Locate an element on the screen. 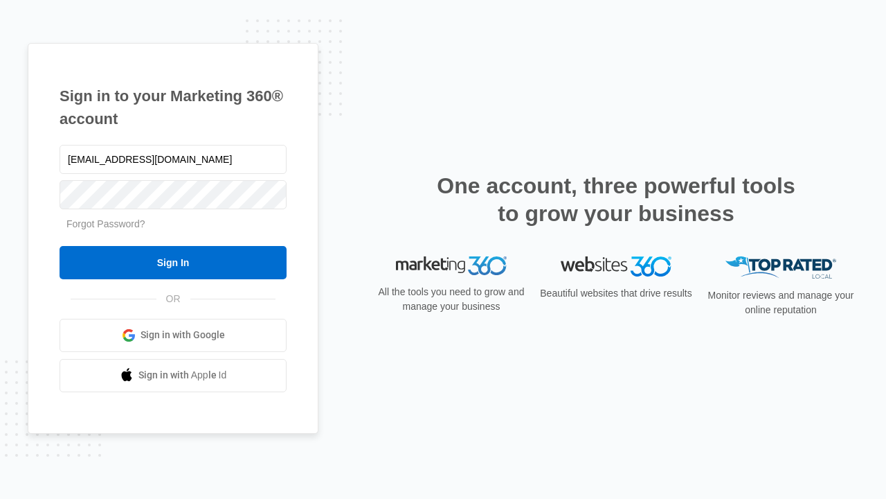 The height and width of the screenshot is (499, 886). h2: One account, three powerful tools to grow your business is located at coordinates (616, 199).